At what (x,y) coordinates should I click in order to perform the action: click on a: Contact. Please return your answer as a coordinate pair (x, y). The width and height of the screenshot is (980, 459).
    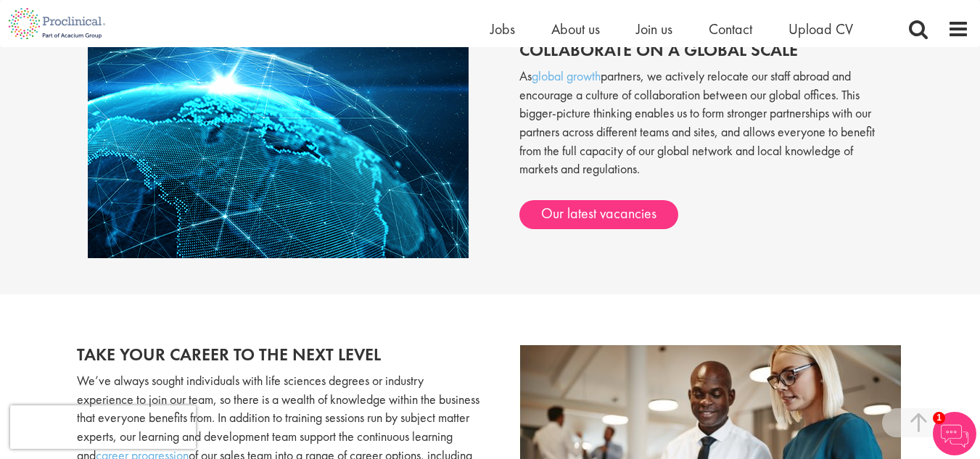
    Looking at the image, I should click on (730, 29).